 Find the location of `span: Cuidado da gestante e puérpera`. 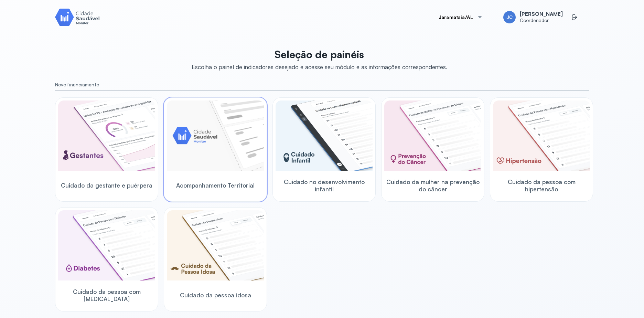

span: Cuidado da gestante e puérpera is located at coordinates (107, 185).